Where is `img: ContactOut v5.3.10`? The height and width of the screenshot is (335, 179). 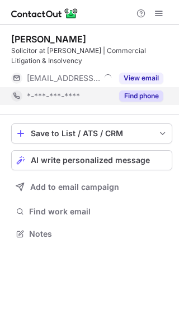
img: ContactOut v5.3.10 is located at coordinates (45, 13).